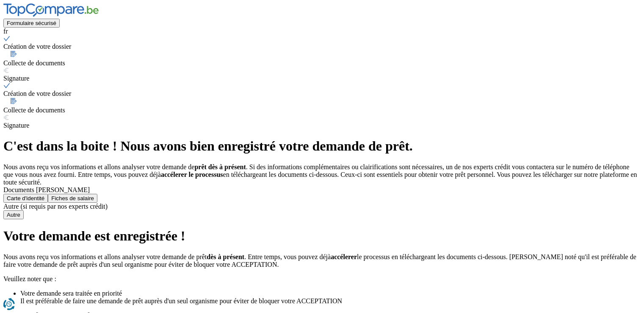 The height and width of the screenshot is (313, 644). What do you see at coordinates (322, 236) in the screenshot?
I see `h1: Votre demande est enregistrée !` at bounding box center [322, 236].